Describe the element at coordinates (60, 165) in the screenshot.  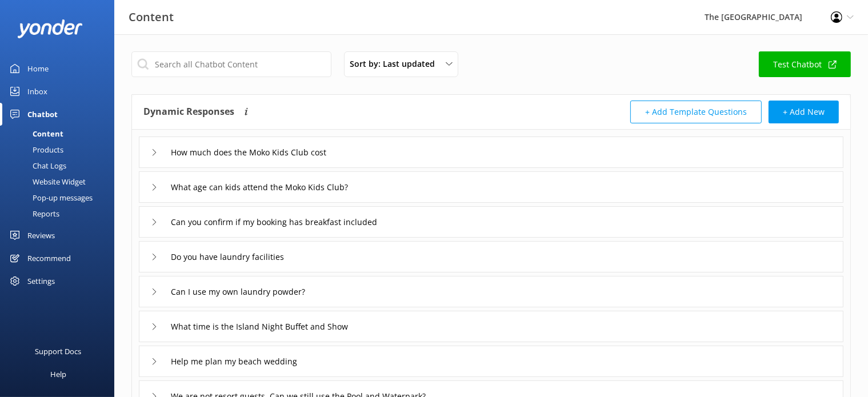
I see `a: Chat Logs` at that location.